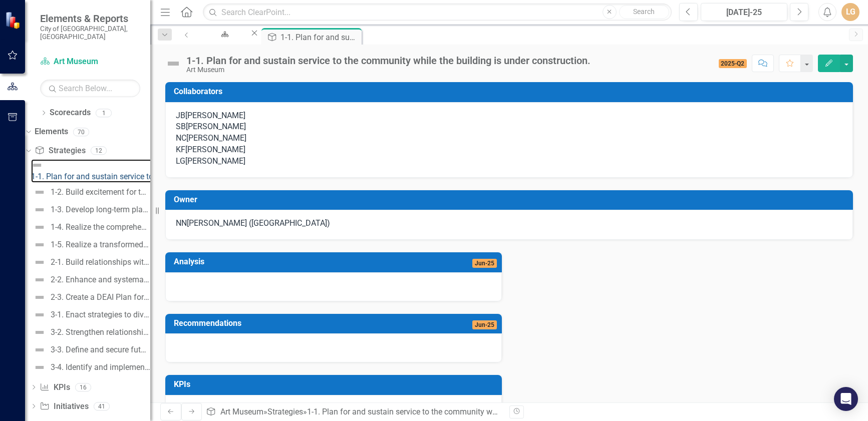  Describe the element at coordinates (733, 63) in the screenshot. I see `span: 2025-Q2` at that location.